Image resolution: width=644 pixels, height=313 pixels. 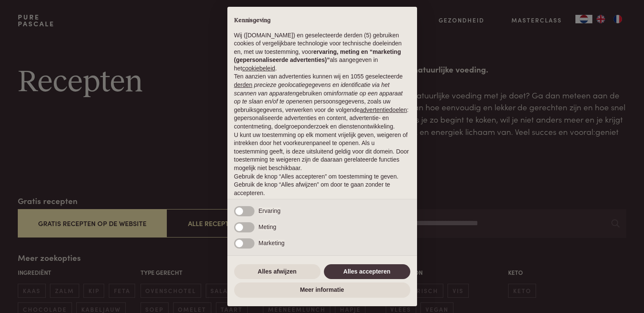 I want to click on h2: Kennisgeving, so click(x=323, y=21).